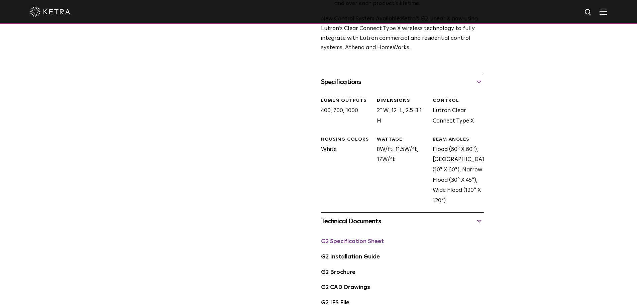 The image size is (637, 305). What do you see at coordinates (50, 12) in the screenshot?
I see `img: ketra-logo-2019-white` at bounding box center [50, 12].